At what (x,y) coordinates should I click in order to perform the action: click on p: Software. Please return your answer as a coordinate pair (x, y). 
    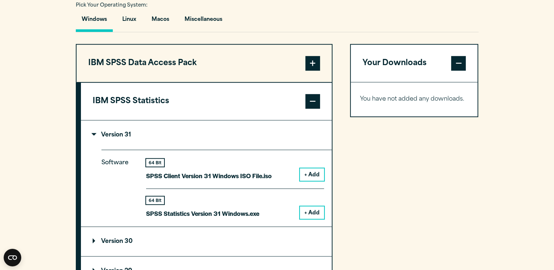
    Looking at the image, I should click on (118, 185).